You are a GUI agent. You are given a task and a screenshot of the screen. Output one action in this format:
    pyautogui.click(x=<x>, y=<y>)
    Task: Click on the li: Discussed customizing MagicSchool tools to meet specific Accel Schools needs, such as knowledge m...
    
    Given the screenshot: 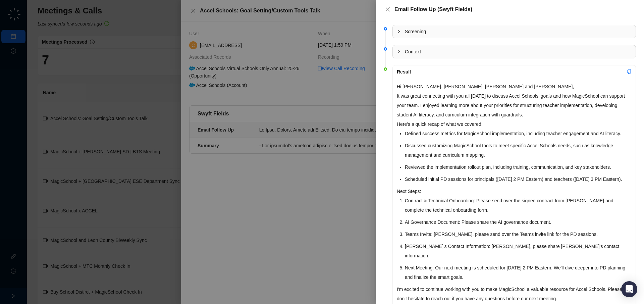 What is the action you would take?
    pyautogui.click(x=518, y=151)
    